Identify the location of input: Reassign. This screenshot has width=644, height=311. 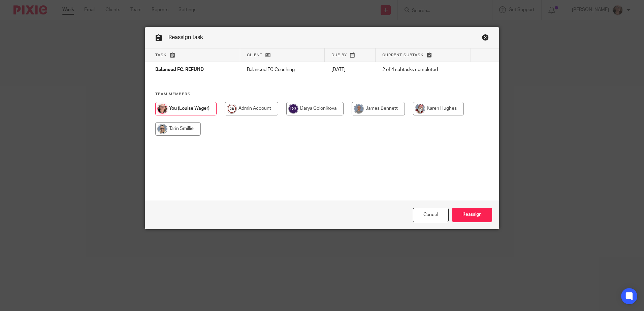
(472, 214).